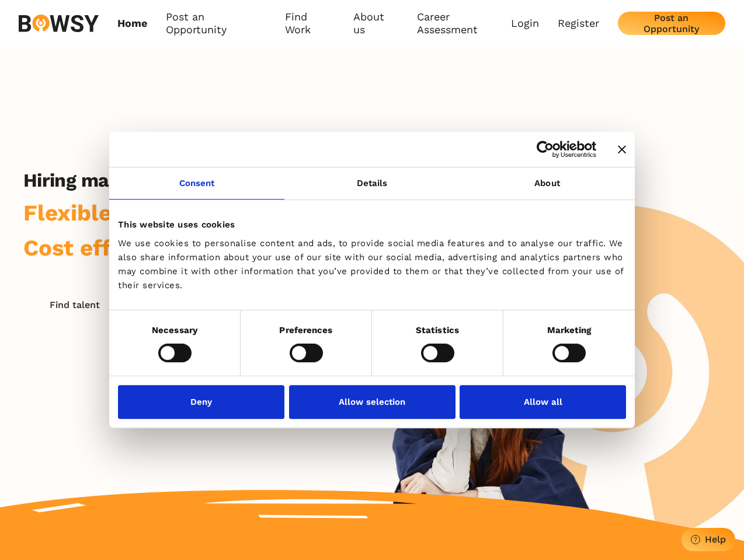 The image size is (744, 560). I want to click on button: Allow selection, so click(372, 402).